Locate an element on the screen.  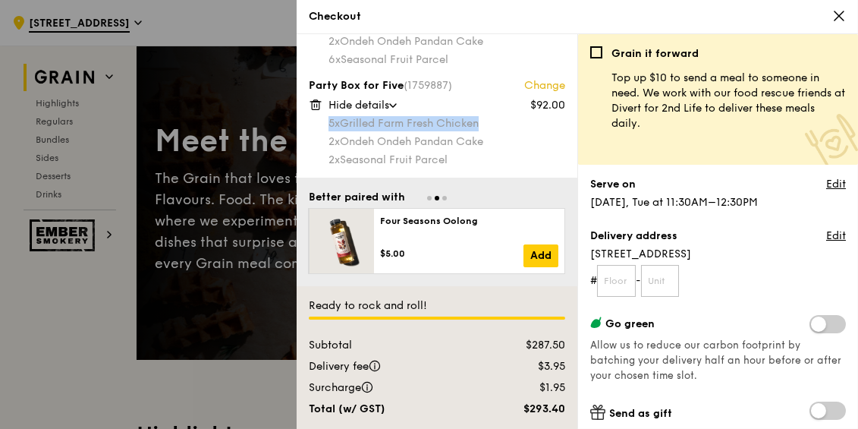
div: Ready to rock and roll! is located at coordinates (437, 306).